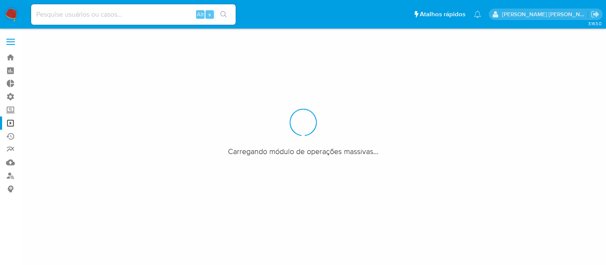 The width and height of the screenshot is (606, 265). What do you see at coordinates (595, 14) in the screenshot?
I see `a: Sair` at bounding box center [595, 14].